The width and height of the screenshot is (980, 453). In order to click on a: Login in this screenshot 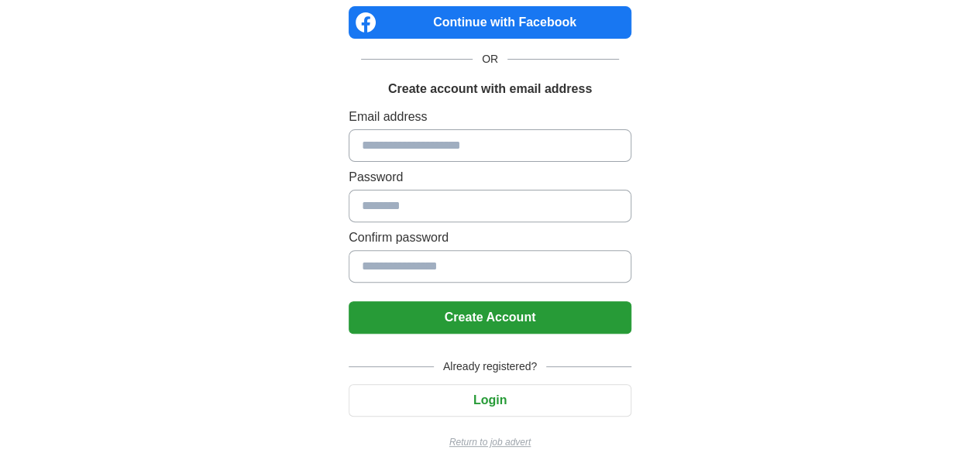, I will do `click(490, 400)`.